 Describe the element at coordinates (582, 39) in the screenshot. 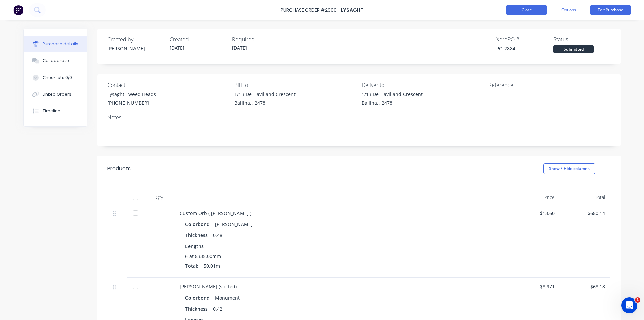

I see `div: Status` at that location.